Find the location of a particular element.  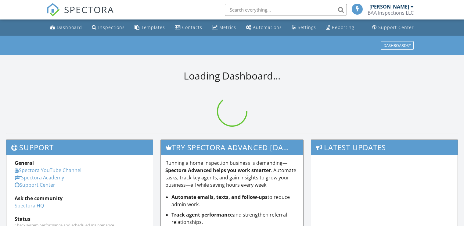

img: The Best Home Inspection Software - Spectora is located at coordinates (53, 10).